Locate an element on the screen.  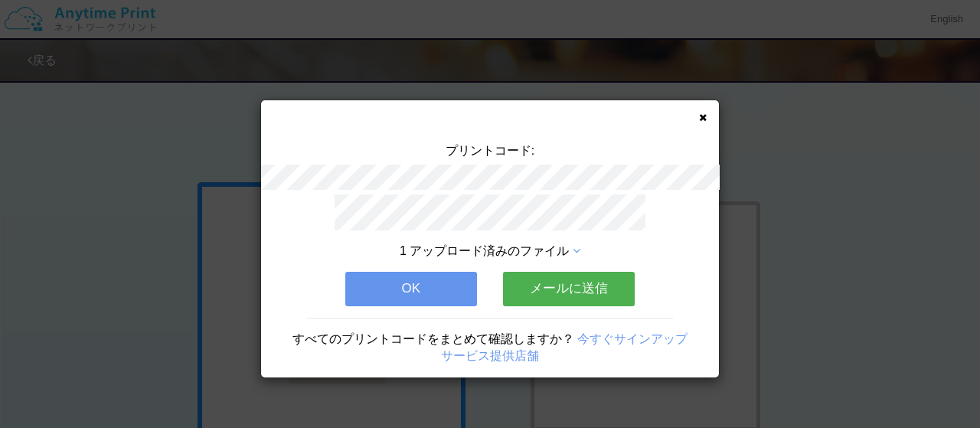
span: プリントコード: is located at coordinates (490, 150).